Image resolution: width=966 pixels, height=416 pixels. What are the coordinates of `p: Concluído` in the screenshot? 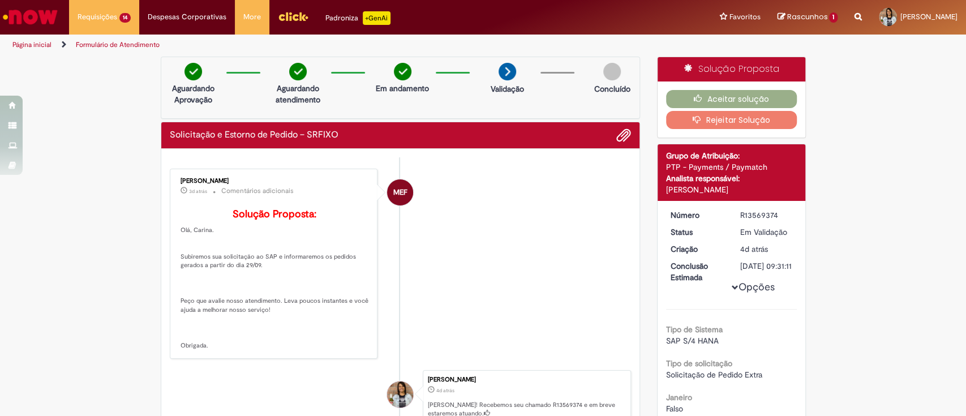 It's located at (612, 89).